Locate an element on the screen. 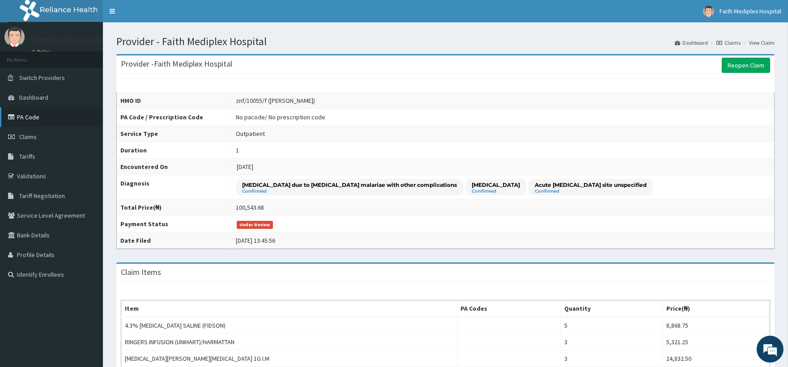  a: Online is located at coordinates (42, 52).